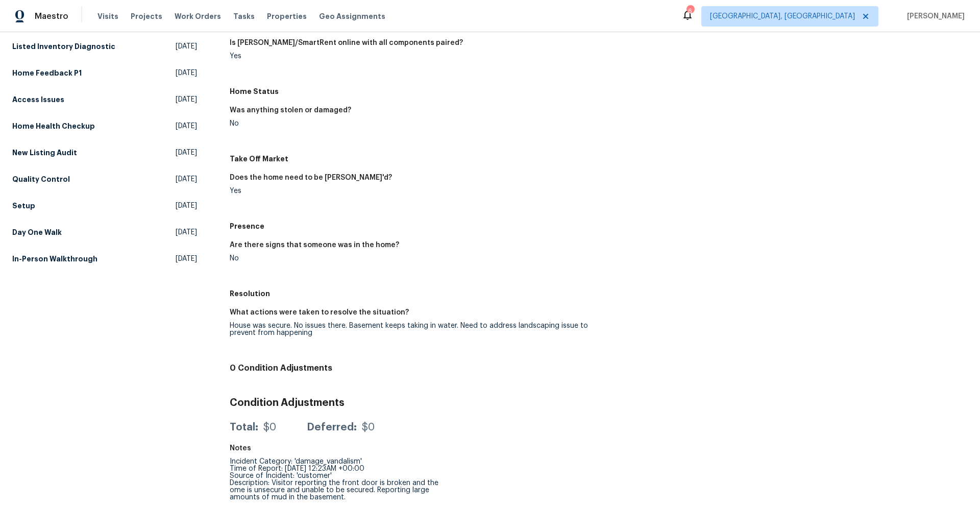 The height and width of the screenshot is (507, 980). What do you see at coordinates (332, 428) in the screenshot?
I see `div: Deferred:` at bounding box center [332, 428].